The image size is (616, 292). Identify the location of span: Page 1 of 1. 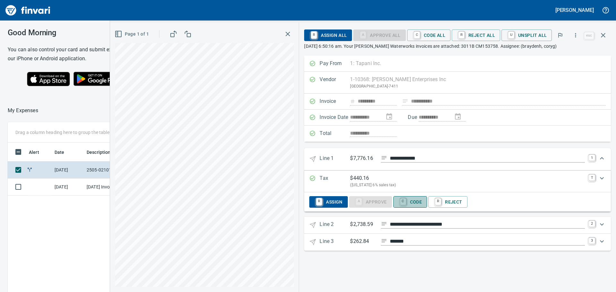
(132, 34).